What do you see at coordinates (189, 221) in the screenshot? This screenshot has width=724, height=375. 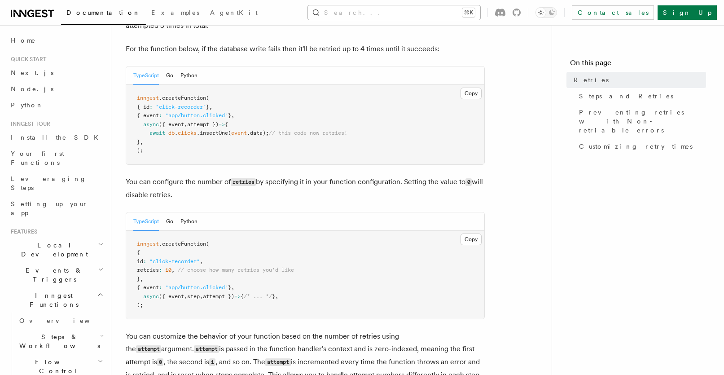 I see `button: Python` at bounding box center [189, 221].